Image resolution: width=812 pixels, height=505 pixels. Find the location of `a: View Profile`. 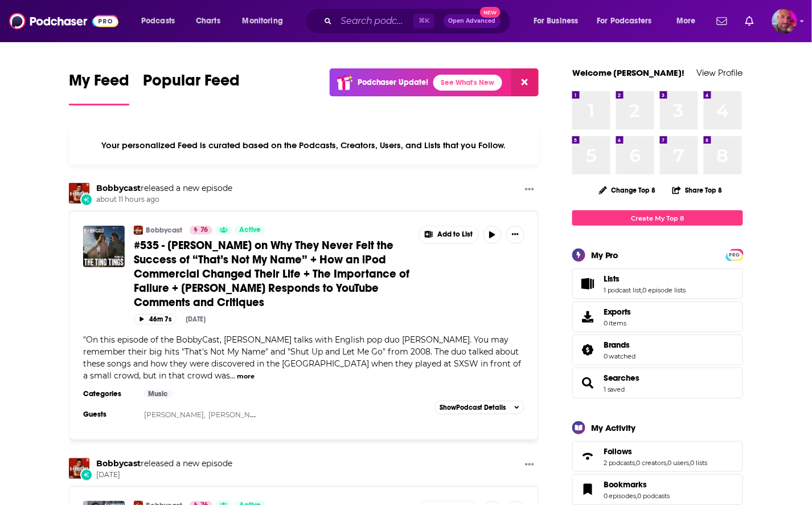

a: View Profile is located at coordinates (720, 72).